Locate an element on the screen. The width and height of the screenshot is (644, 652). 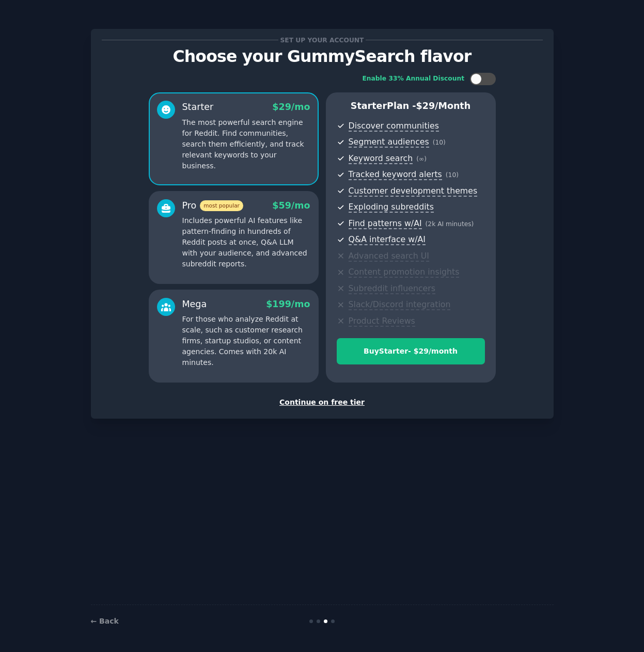
div: Enable 33% Annual Discount is located at coordinates (413, 79).